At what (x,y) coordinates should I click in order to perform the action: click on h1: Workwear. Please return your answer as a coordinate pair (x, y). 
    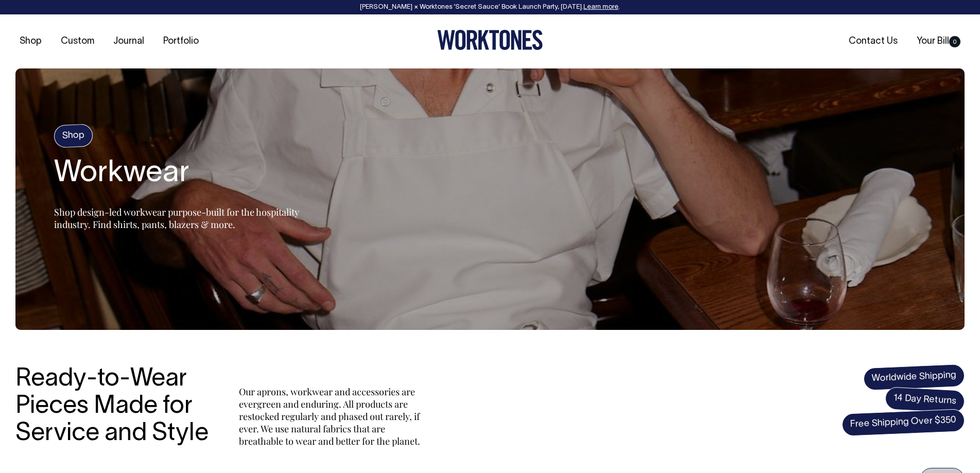
    Looking at the image, I should click on (183, 174).